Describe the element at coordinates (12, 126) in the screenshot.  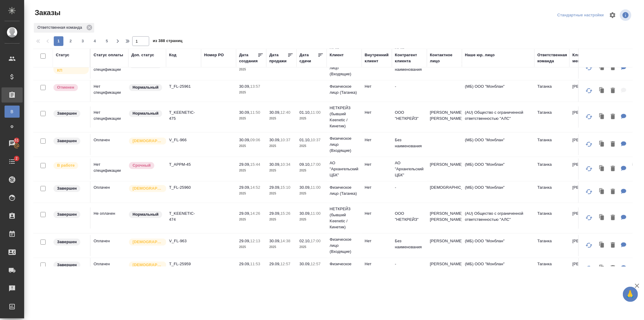
I see `a: Ф` at that location.